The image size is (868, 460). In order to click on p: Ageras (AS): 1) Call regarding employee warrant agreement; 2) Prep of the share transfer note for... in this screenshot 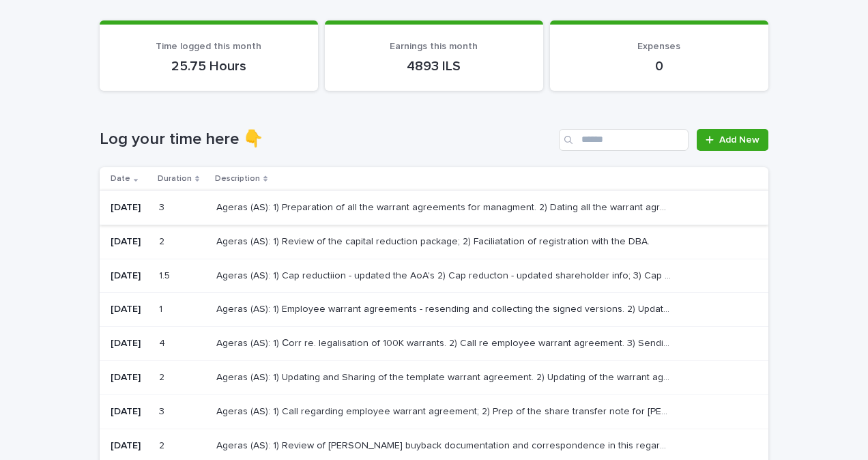, I will do `click(445, 410)`.